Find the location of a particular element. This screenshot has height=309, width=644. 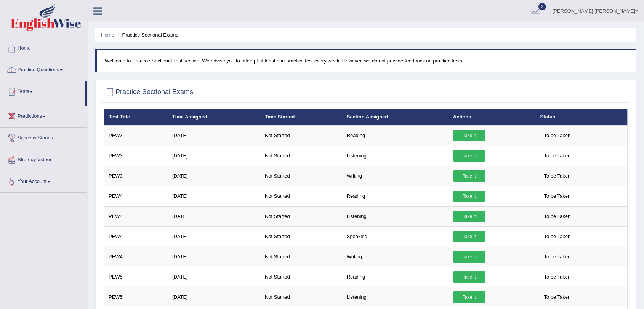

span: 2 is located at coordinates (542, 6).